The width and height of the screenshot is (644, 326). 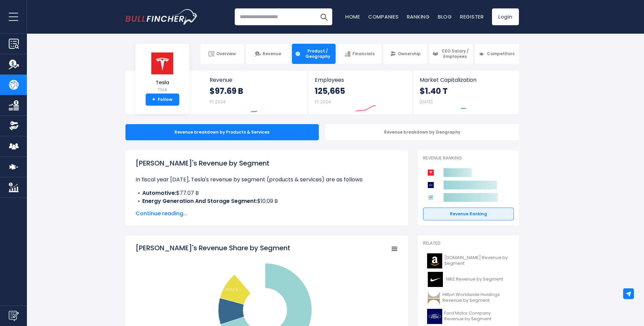 What do you see at coordinates (477, 316) in the screenshot?
I see `span: Ford Motor Company Revenue by Segment` at bounding box center [477, 316].